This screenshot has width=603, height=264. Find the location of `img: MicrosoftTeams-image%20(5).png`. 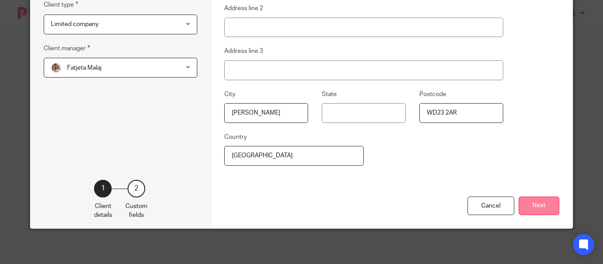

img: MicrosoftTeams-image%20(5).png is located at coordinates (56, 68).